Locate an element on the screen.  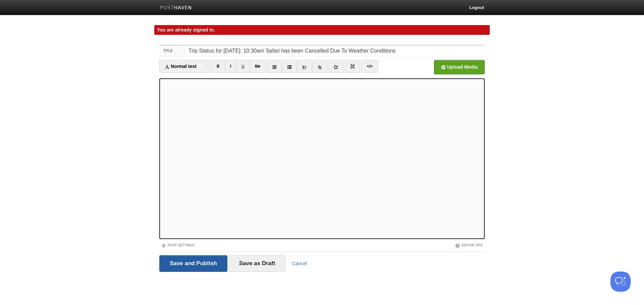
img: pagebreak-icon.png is located at coordinates (353, 66).